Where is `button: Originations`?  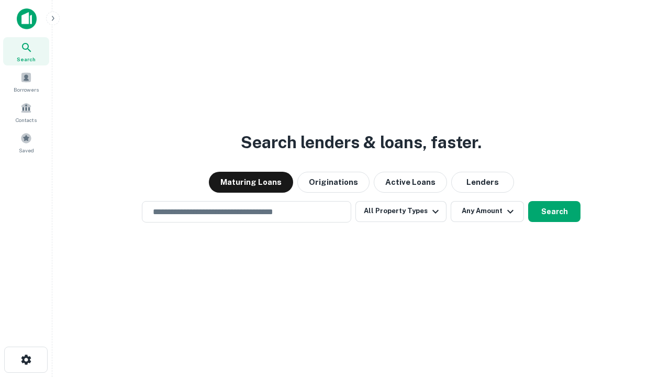
button: Originations is located at coordinates (333, 182).